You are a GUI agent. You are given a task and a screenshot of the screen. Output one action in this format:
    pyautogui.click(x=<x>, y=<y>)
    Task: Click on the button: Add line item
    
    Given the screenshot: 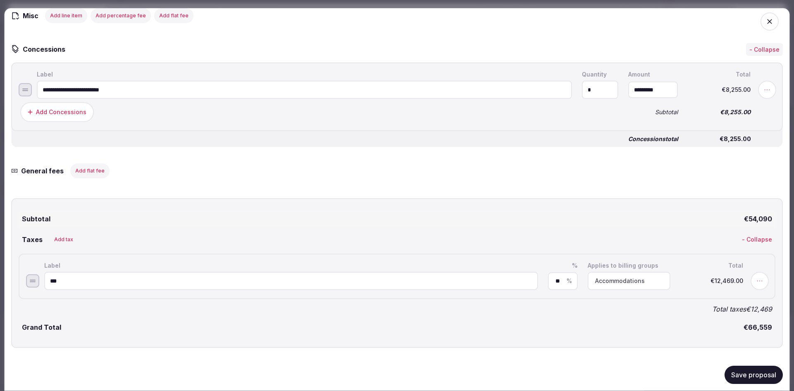 What is the action you would take?
    pyautogui.click(x=66, y=16)
    